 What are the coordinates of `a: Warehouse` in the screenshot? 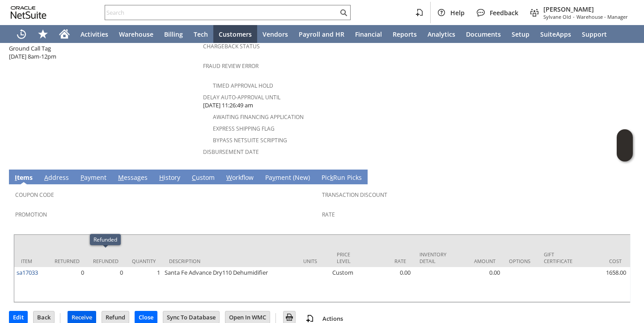 It's located at (136, 34).